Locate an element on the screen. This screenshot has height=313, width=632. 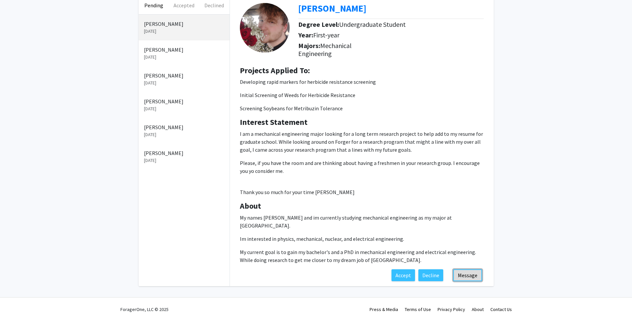
b: Year: is located at coordinates (305, 35).